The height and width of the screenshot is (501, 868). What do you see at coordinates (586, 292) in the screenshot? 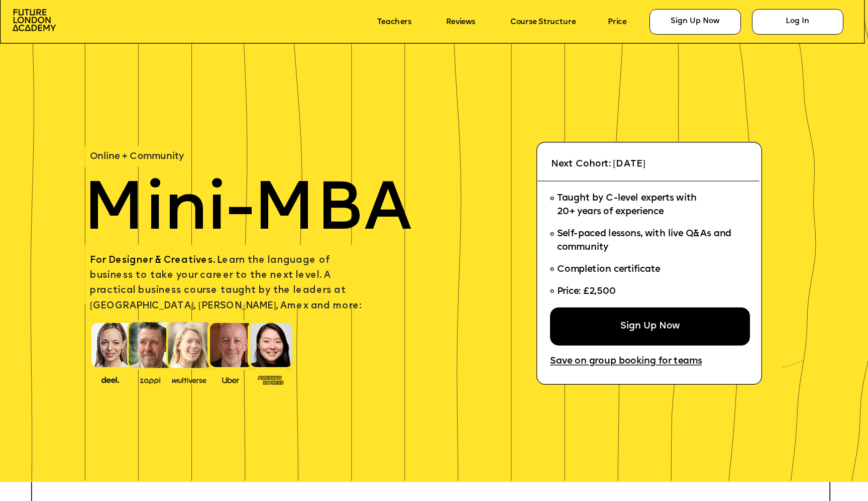
I see `span: Price: £2,500` at bounding box center [586, 292].